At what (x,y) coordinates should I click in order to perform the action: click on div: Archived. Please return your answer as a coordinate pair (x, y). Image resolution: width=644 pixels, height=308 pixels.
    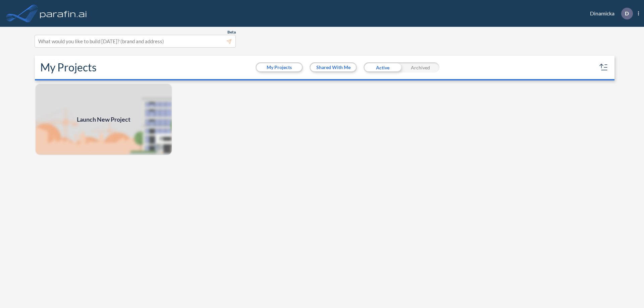
    Looking at the image, I should click on (420, 67).